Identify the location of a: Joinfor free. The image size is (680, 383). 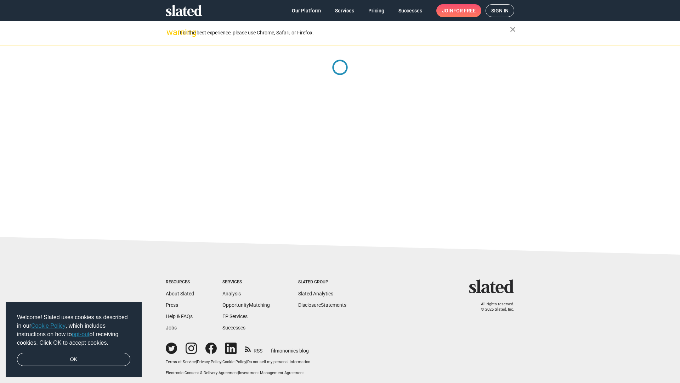
(459, 11).